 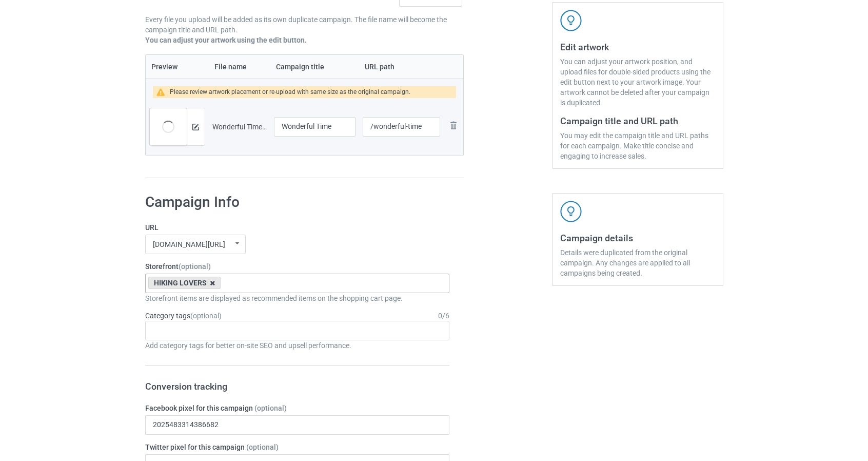 I want to click on label: URL, so click(x=297, y=227).